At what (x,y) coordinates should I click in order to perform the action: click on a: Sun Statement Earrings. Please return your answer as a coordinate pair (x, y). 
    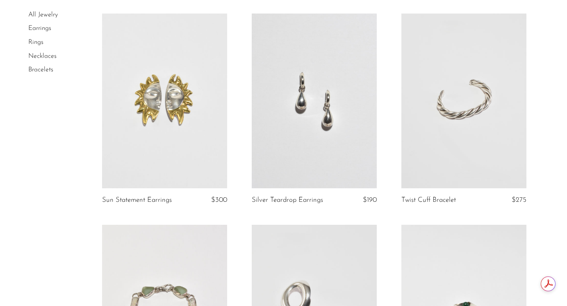
    Looking at the image, I should click on (137, 200).